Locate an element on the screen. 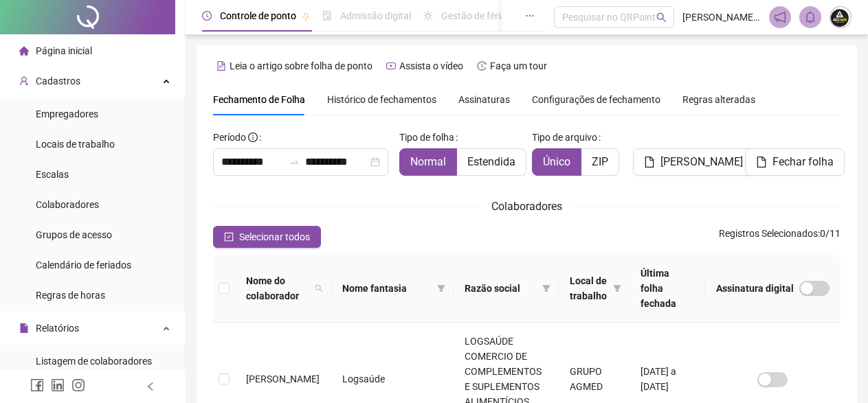  span: clock-circle is located at coordinates (207, 16).